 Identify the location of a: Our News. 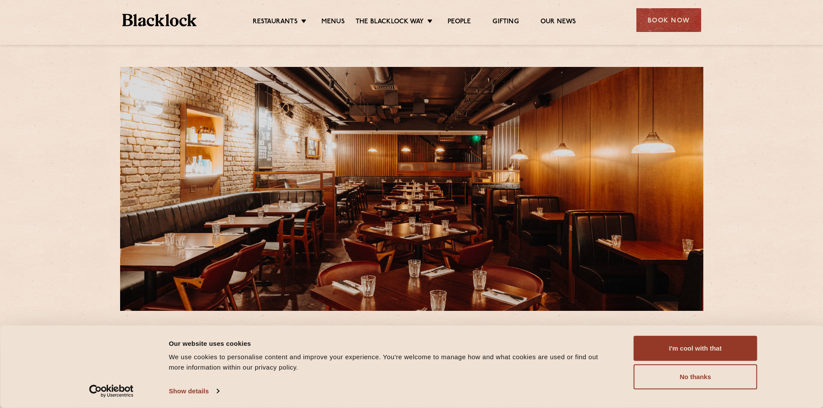
(558, 22).